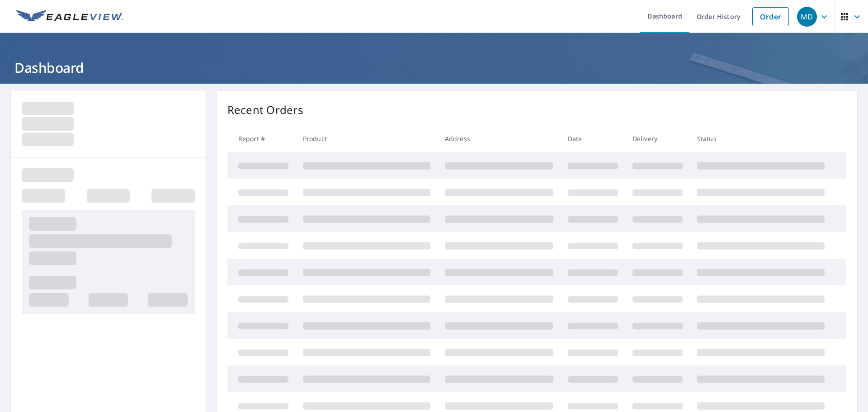  Describe the element at coordinates (434, 67) in the screenshot. I see `h1: Dashboard` at that location.